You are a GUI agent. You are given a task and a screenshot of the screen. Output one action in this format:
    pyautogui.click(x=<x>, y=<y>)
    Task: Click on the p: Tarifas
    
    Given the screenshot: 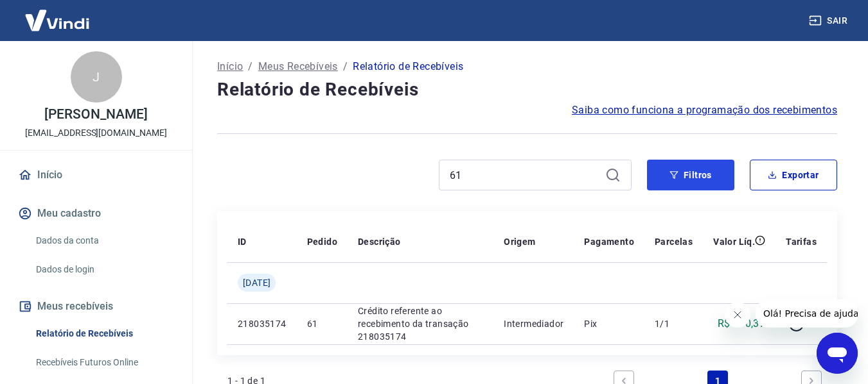 What is the action you would take?
    pyautogui.click(x=801, y=242)
    